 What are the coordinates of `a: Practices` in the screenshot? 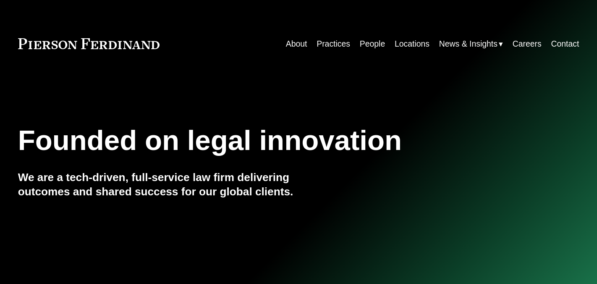 It's located at (333, 44).